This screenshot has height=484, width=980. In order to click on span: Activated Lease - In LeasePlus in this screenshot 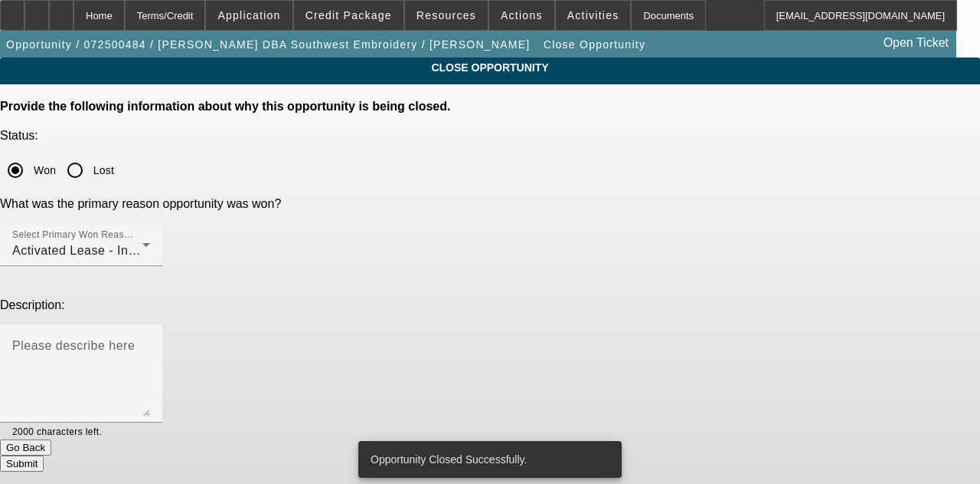, I will do `click(103, 250)`.